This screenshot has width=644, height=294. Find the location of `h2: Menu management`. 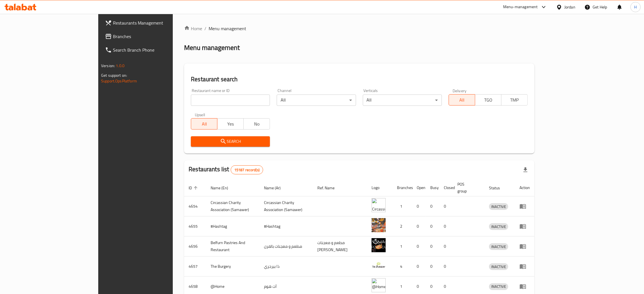

h2: Menu management is located at coordinates (211, 47).